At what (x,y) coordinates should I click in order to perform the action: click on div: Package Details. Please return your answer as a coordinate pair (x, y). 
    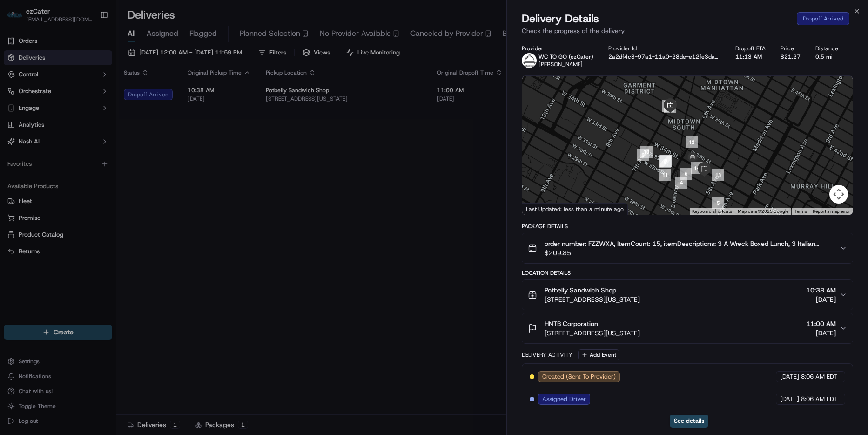
    Looking at the image, I should click on (688, 227).